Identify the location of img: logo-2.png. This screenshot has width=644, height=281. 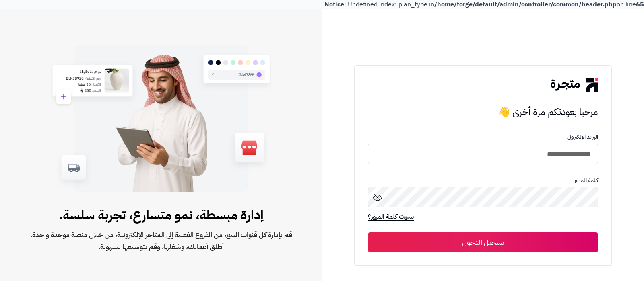
(574, 85).